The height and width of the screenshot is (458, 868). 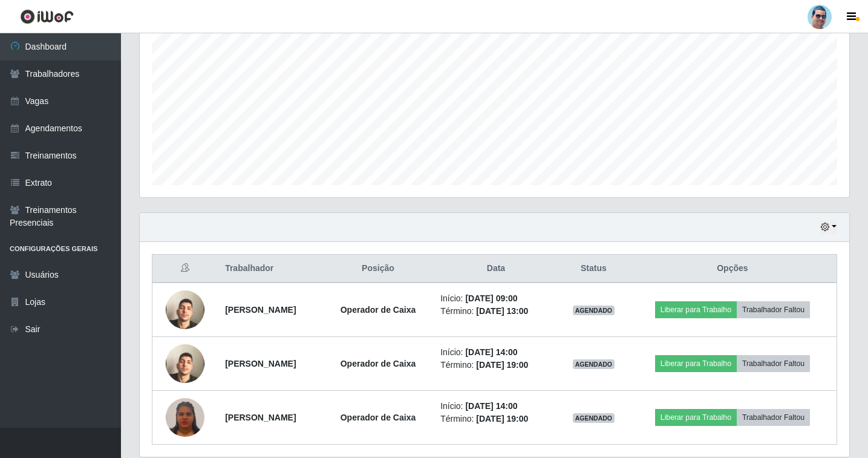 I want to click on th: Data, so click(x=496, y=269).